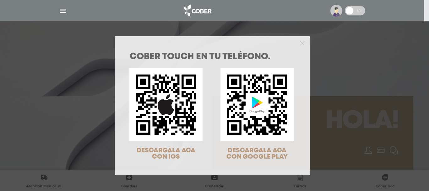 The image size is (429, 191). Describe the element at coordinates (213, 57) in the screenshot. I see `h1: COBER TOUCH en tu teléfono.` at that location.